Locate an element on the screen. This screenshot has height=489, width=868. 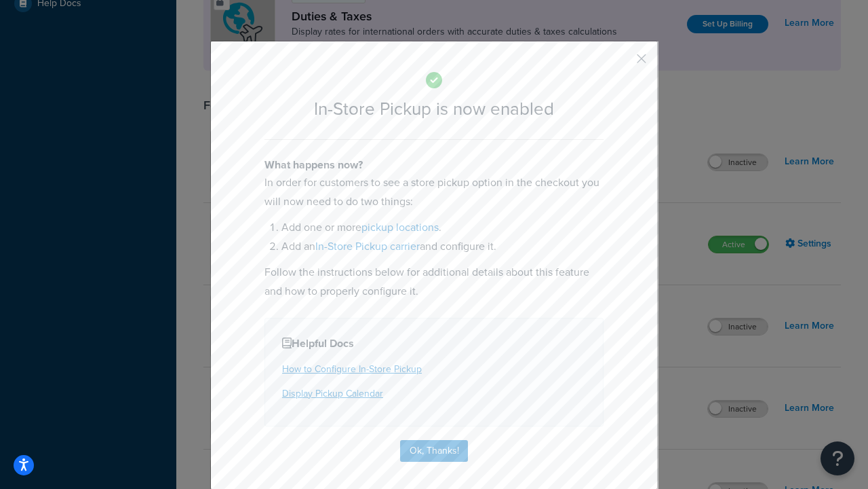
li: Add one or more . is located at coordinates (443, 227).